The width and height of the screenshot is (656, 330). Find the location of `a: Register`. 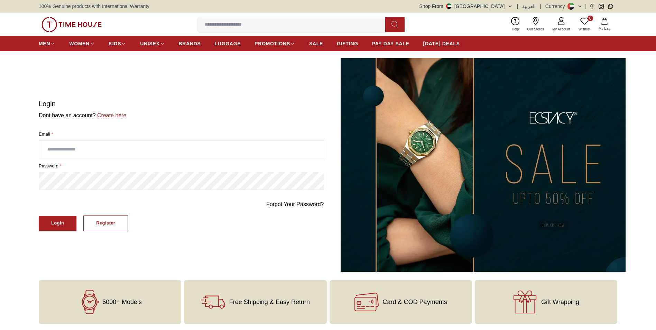

a: Register is located at coordinates (105, 223).